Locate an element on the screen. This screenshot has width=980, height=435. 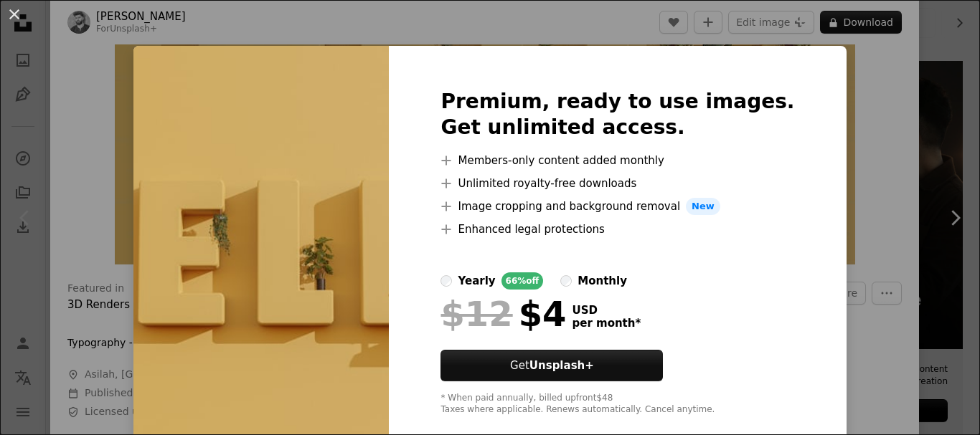
div: yearly is located at coordinates (477, 281).